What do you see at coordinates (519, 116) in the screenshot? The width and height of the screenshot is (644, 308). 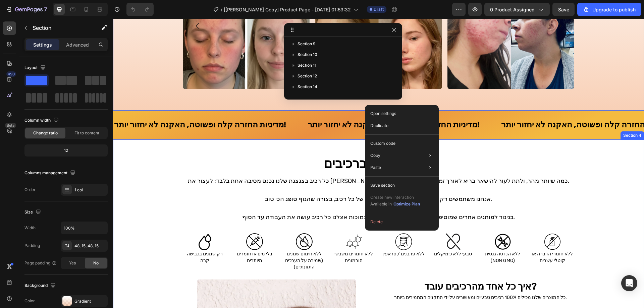 I see `div: Section 4` at bounding box center [519, 116].